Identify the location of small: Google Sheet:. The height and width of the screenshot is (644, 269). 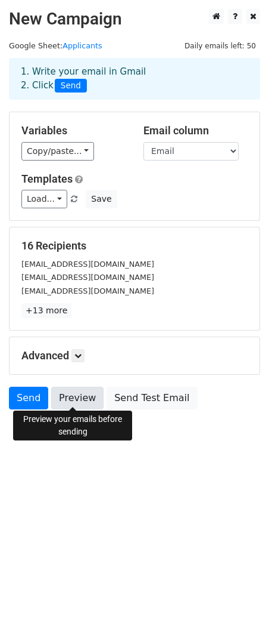
(55, 45).